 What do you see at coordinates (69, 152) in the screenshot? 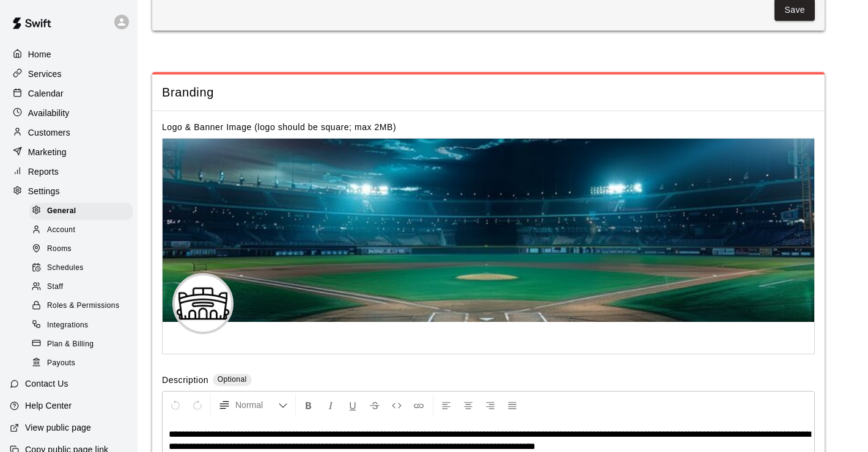
I see `a: Marketing` at bounding box center [69, 152].